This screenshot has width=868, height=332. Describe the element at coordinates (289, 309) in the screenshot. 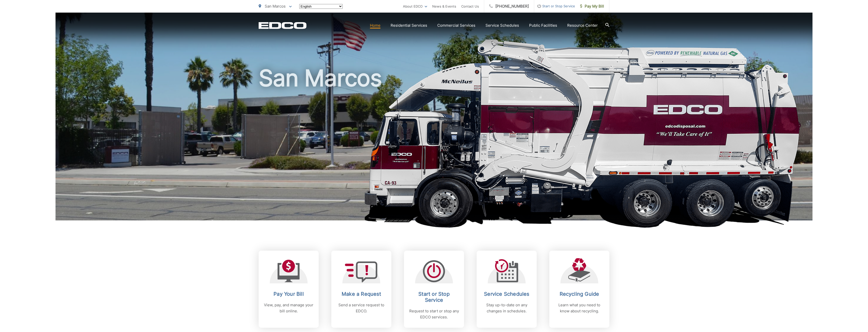

I see `p: View, pay, and manage your bill online.` at that location.